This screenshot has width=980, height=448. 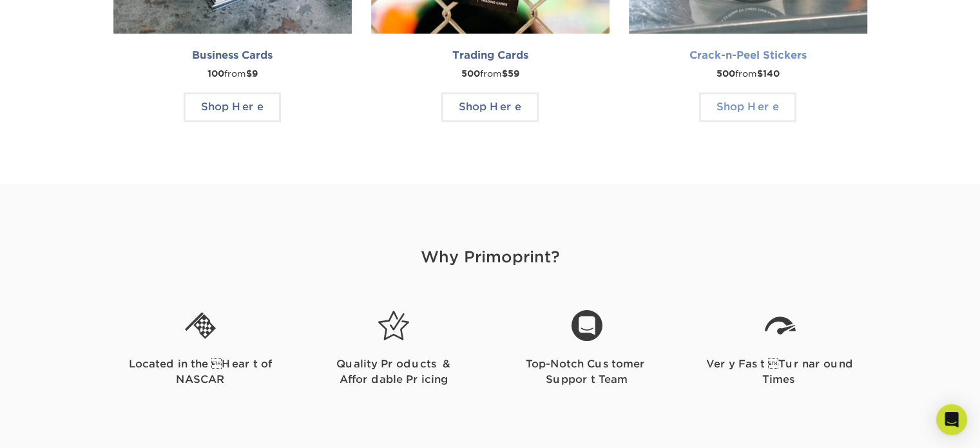 What do you see at coordinates (255, 74) in the screenshot?
I see `span: 9` at bounding box center [255, 74].